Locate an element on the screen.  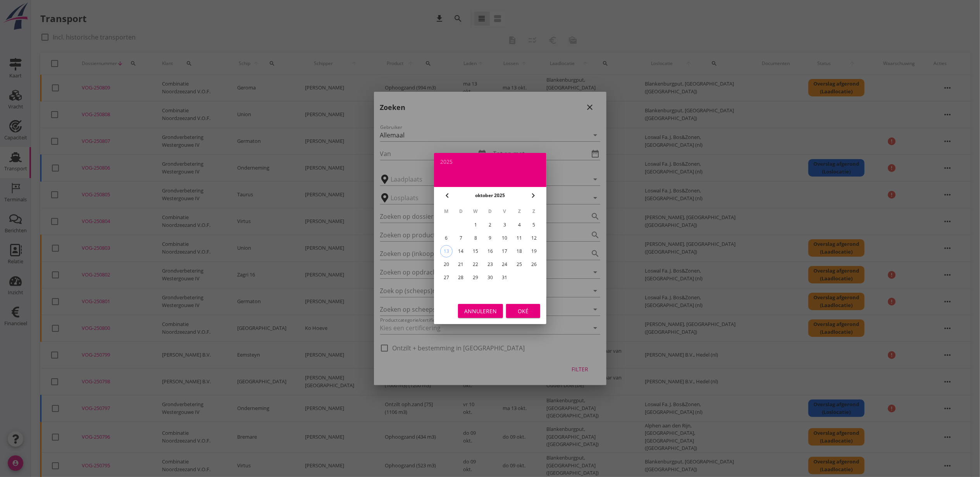
div: 15 is located at coordinates (475, 251).